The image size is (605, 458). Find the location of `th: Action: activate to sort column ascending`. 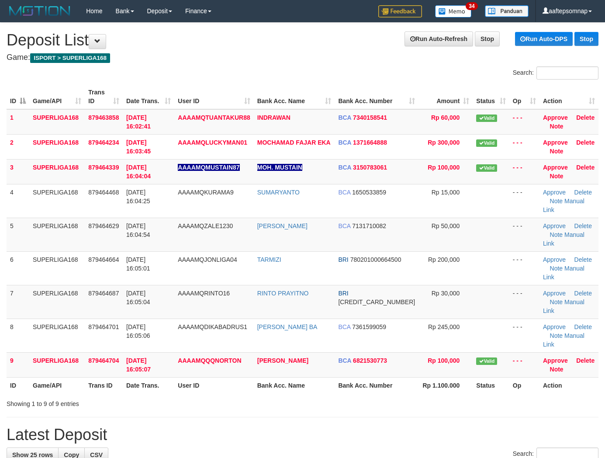

th: Action: activate to sort column ascending is located at coordinates (569, 97).